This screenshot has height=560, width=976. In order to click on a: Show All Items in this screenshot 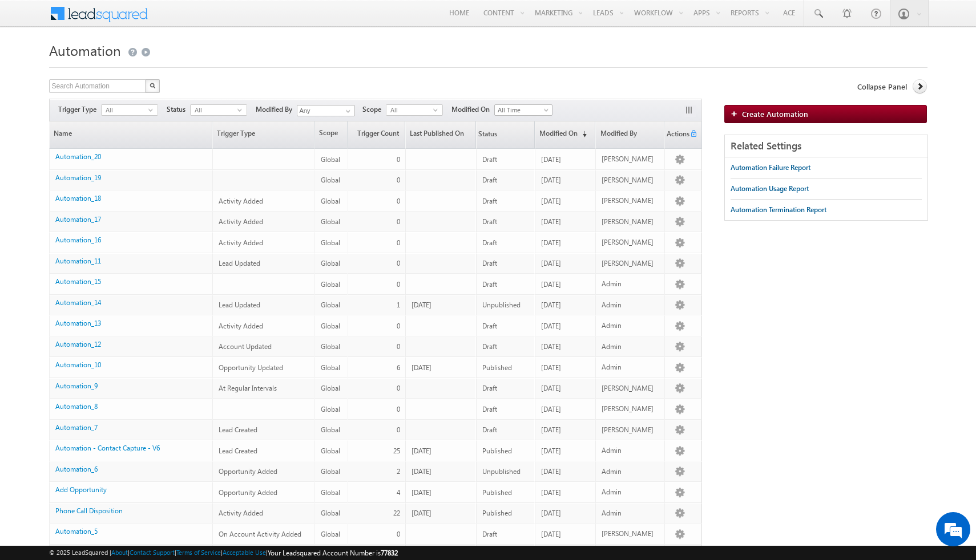, I will do `click(347, 112)`.